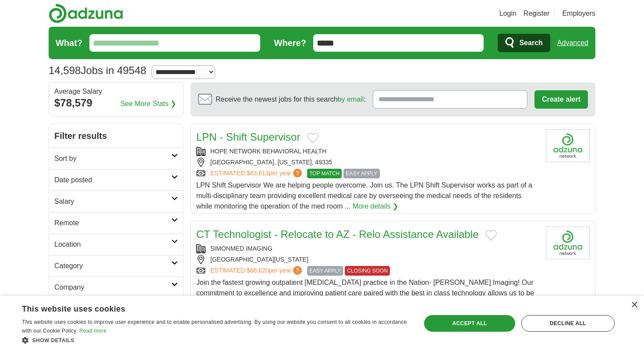 Image resolution: width=644 pixels, height=351 pixels. I want to click on h2: Category, so click(113, 266).